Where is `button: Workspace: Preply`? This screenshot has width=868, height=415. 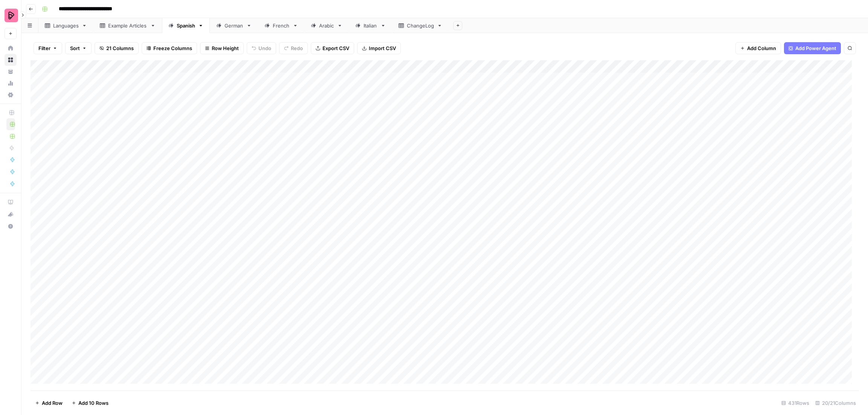 button: Workspace: Preply is located at coordinates (11, 16).